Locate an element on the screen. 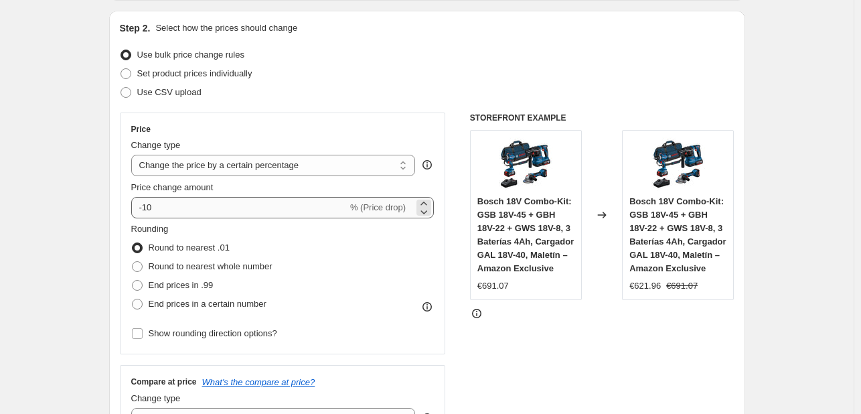 The width and height of the screenshot is (861, 414). input: -15 is located at coordinates (239, 208).